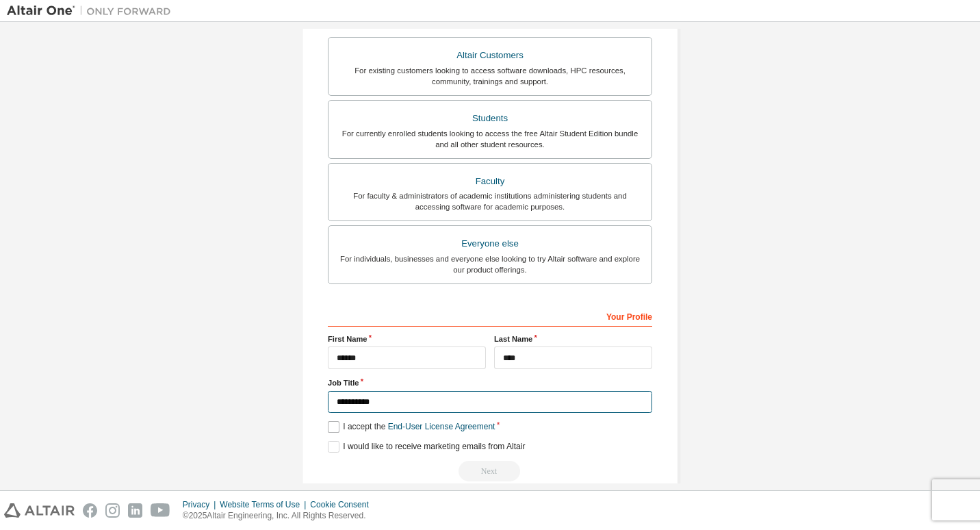 This screenshot has width=980, height=530. What do you see at coordinates (411, 427) in the screenshot?
I see `label: I accept the` at bounding box center [411, 427].